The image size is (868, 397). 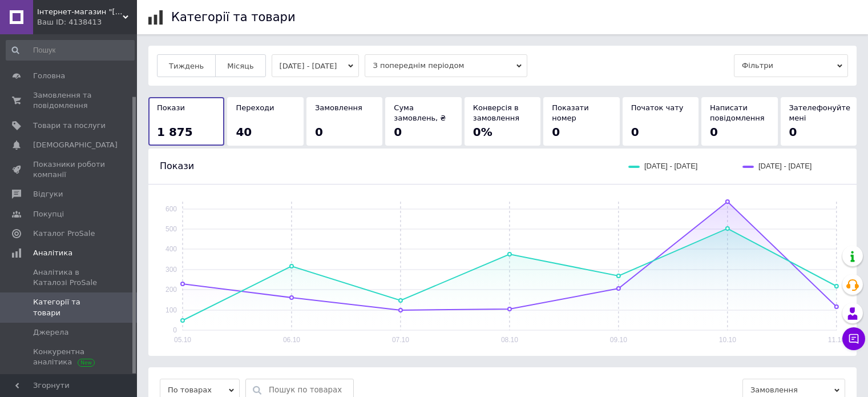 What do you see at coordinates (244, 132) in the screenshot?
I see `span: 40` at bounding box center [244, 132].